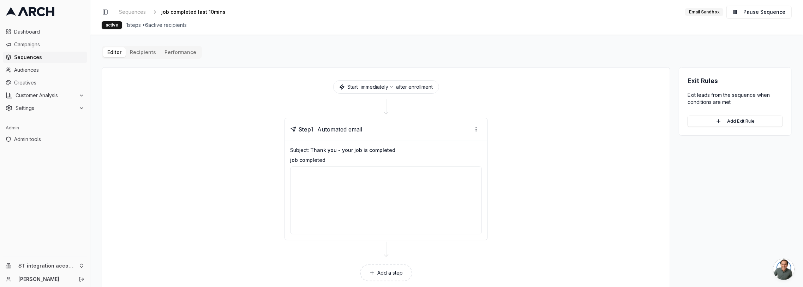  I want to click on p: job completed, so click(386, 160).